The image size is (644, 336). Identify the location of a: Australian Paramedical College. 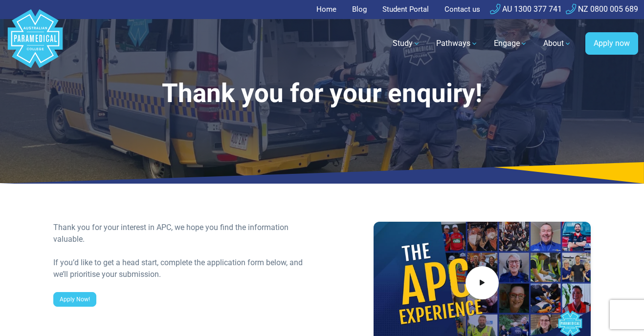
(35, 43).